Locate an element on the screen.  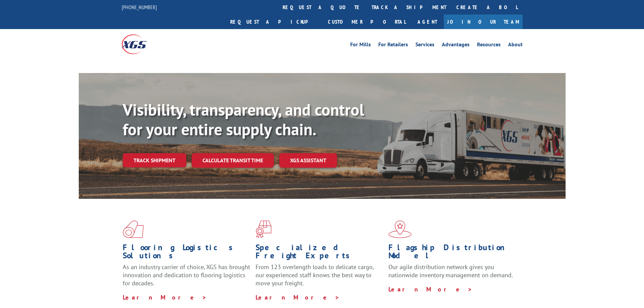
a: Services is located at coordinates (425, 46).